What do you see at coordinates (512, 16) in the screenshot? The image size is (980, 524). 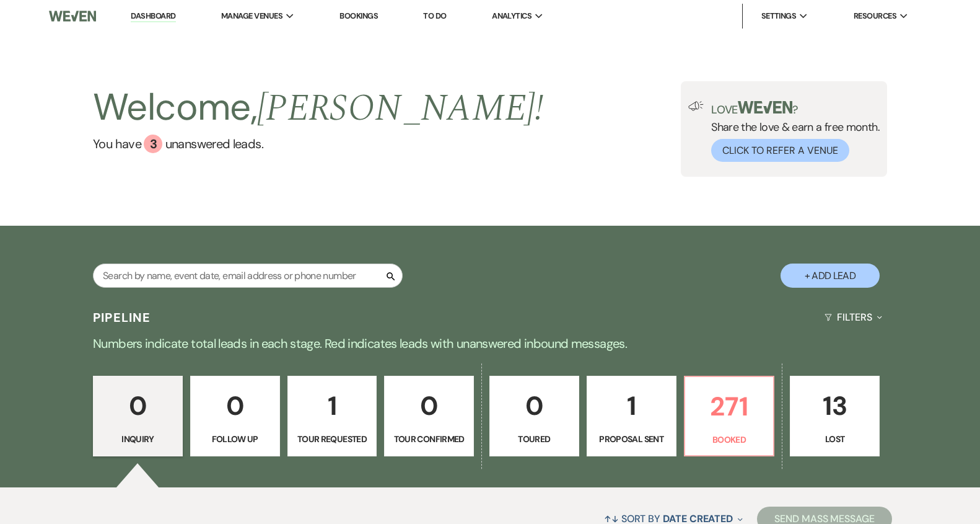 I see `span: Analytics` at bounding box center [512, 16].